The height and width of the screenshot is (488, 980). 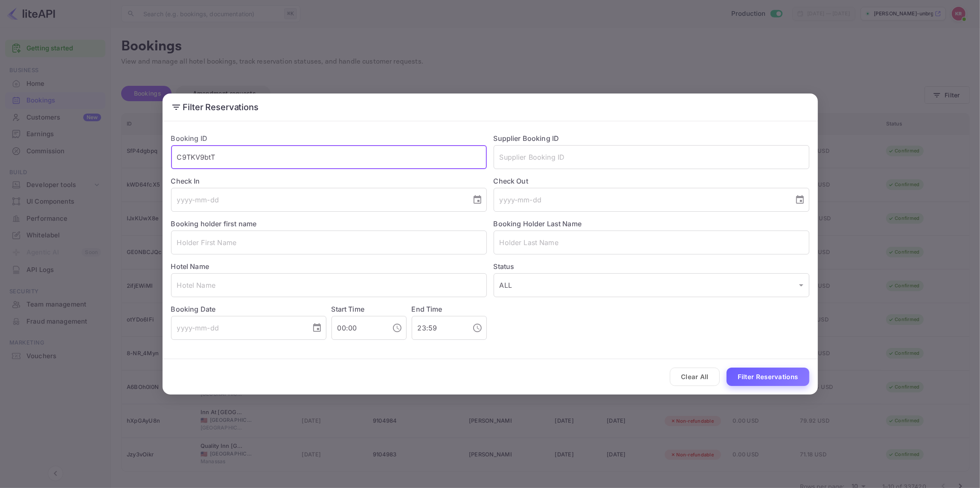 What do you see at coordinates (768, 376) in the screenshot?
I see `button: Filter Reservations` at bounding box center [768, 376].